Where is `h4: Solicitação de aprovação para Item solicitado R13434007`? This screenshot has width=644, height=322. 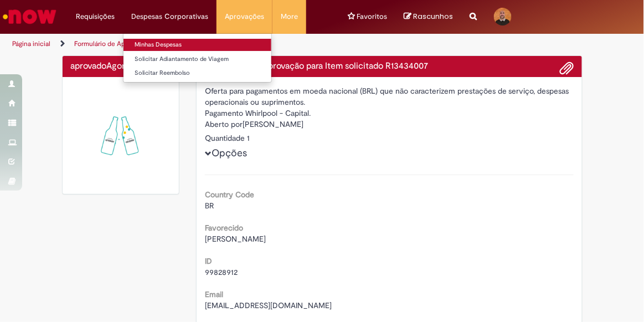 h4: Solicitação de aprovação para Item solicitado R13434007 is located at coordinates (389, 66).